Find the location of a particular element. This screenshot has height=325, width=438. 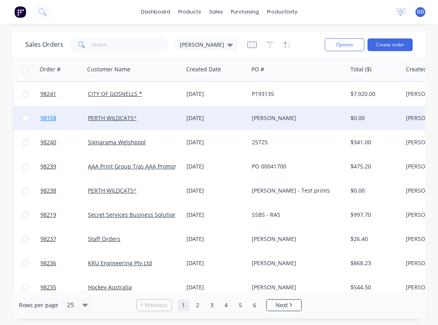

a: 98158 is located at coordinates (64, 118).